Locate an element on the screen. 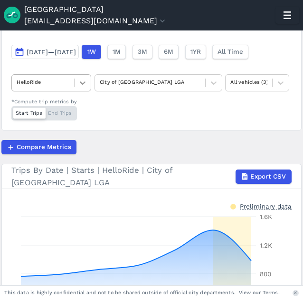  span: Compare Metrics is located at coordinates (44, 147).